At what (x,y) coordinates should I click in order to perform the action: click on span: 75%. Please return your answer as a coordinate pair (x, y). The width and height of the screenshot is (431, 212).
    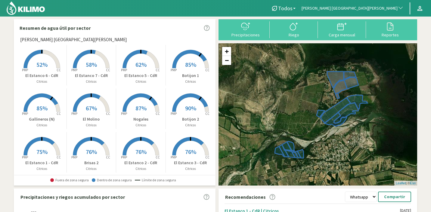
    Looking at the image, I should click on (42, 152).